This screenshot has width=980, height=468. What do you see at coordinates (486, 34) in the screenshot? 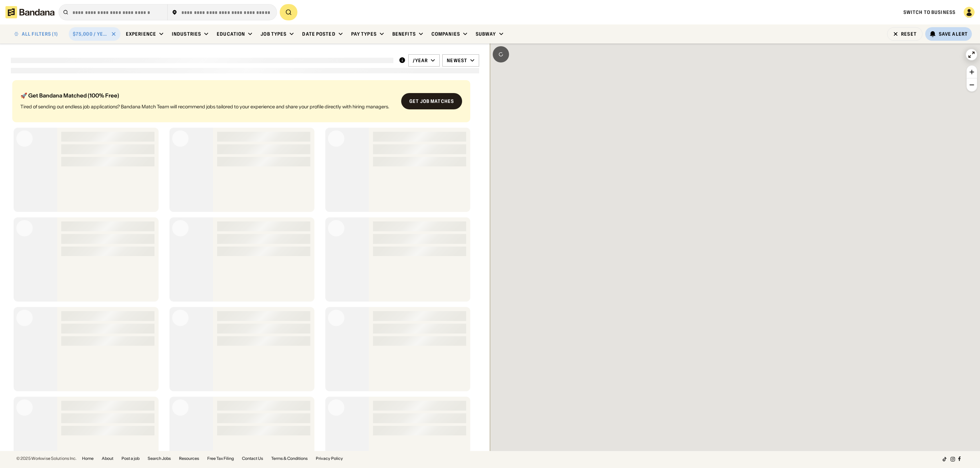
I see `div: Subway` at bounding box center [486, 34].